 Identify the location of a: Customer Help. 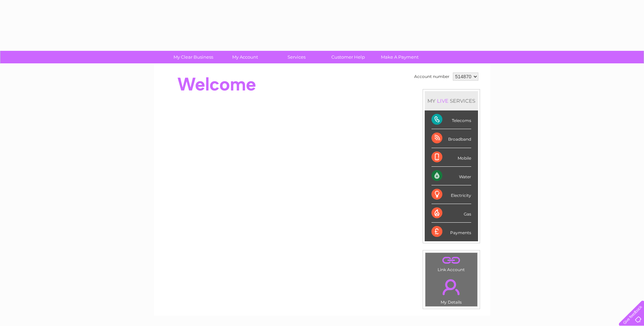
(348, 57).